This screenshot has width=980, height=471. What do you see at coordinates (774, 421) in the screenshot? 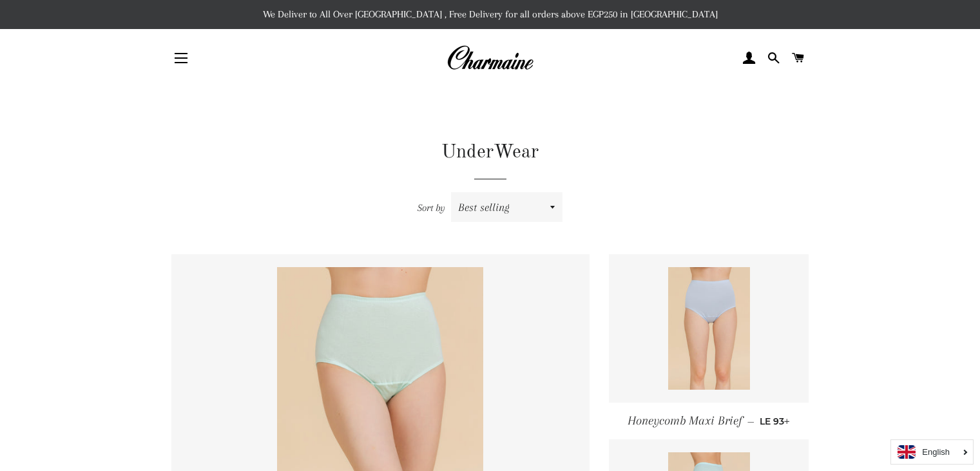
I see `span: LE 93` at bounding box center [774, 421].